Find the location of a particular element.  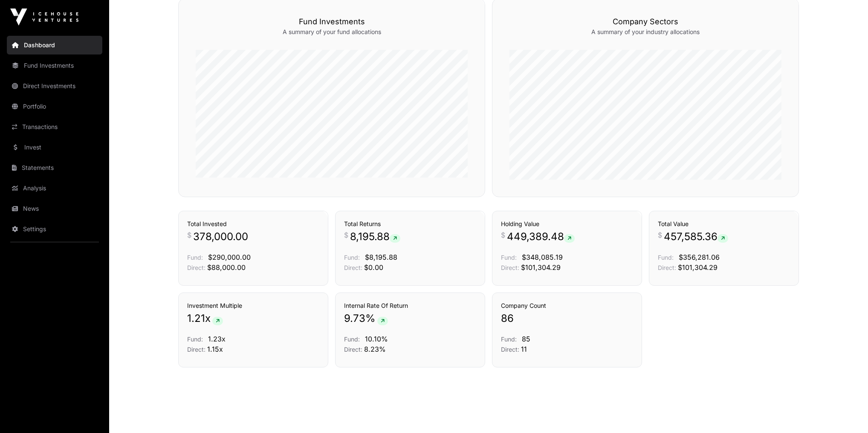

span: $88,000.00 is located at coordinates (226, 267).